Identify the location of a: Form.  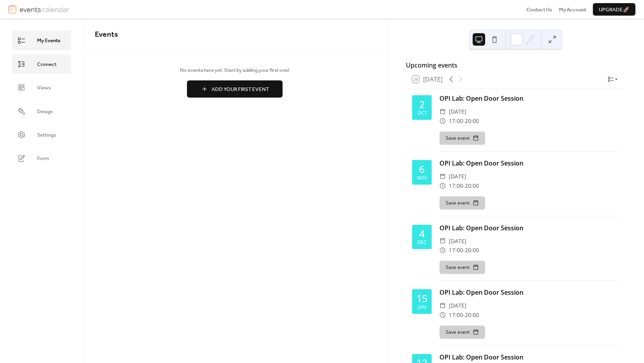
(41, 158).